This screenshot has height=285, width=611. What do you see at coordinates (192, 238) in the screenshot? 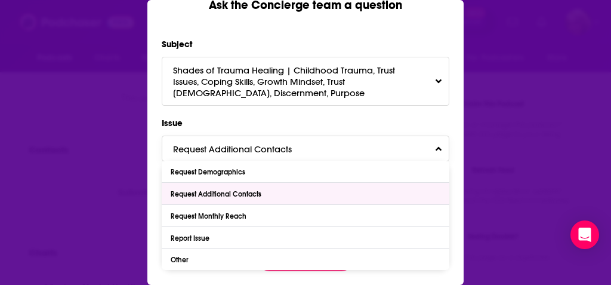
I see `div: Report Issue` at bounding box center [192, 238].